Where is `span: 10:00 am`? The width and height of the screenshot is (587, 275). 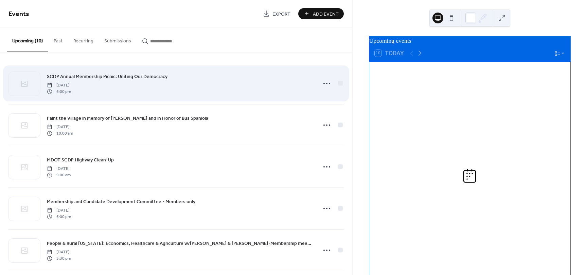 span: 10:00 am is located at coordinates (60, 133).